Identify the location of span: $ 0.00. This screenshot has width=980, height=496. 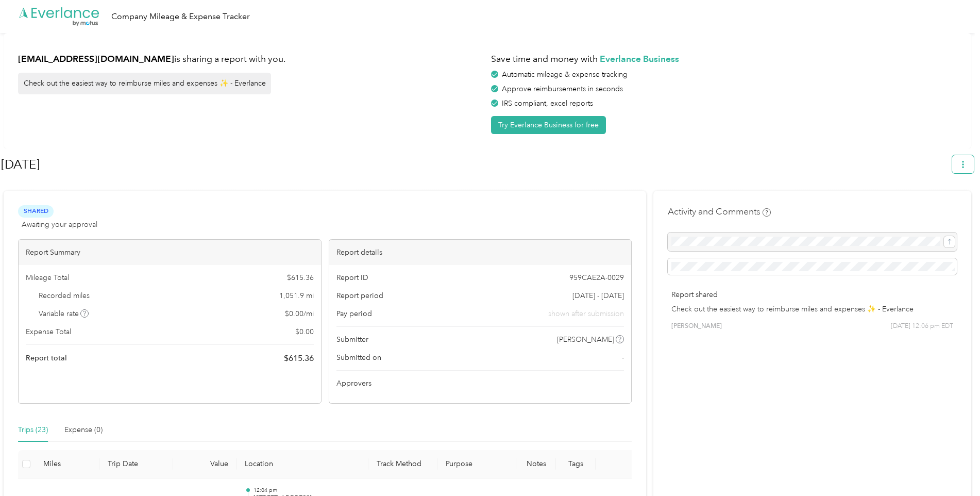
(304, 331).